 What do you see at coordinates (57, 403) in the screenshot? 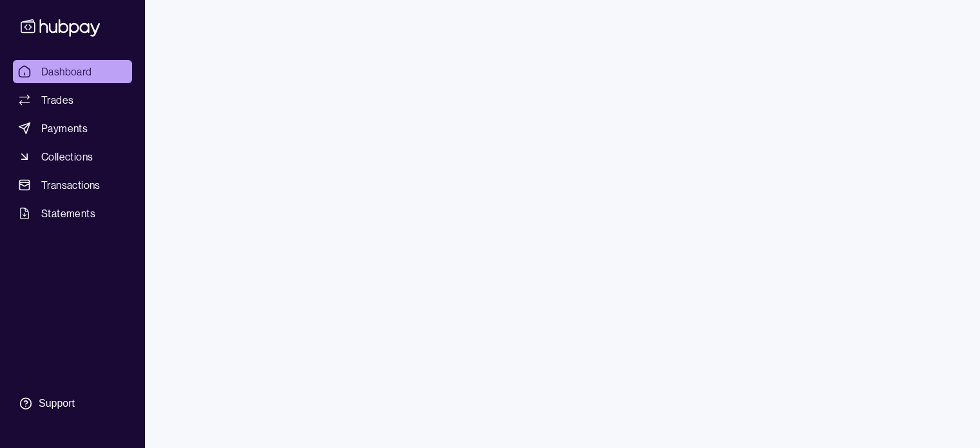
I see `div: Support` at bounding box center [57, 403].